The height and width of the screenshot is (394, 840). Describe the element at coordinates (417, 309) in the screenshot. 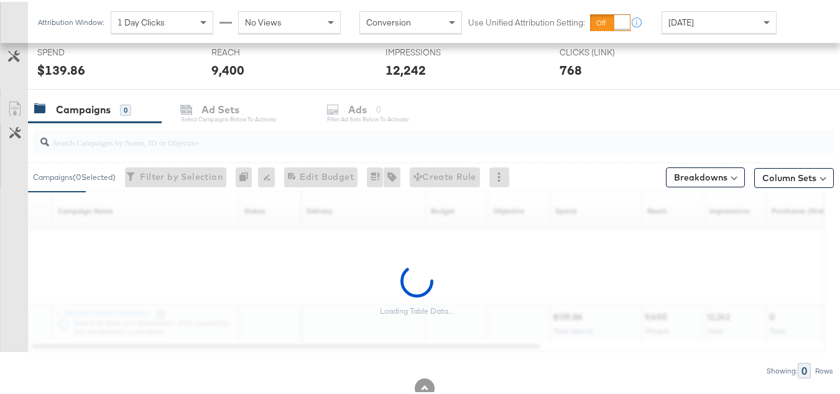

I see `div: Loading Table Data...` at that location.